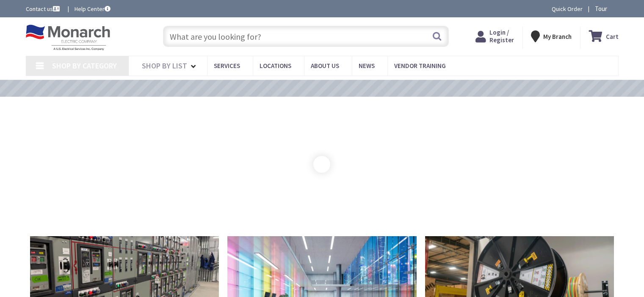 The width and height of the screenshot is (644, 297). What do you see at coordinates (606, 8) in the screenshot?
I see `span: Tour` at bounding box center [606, 8].